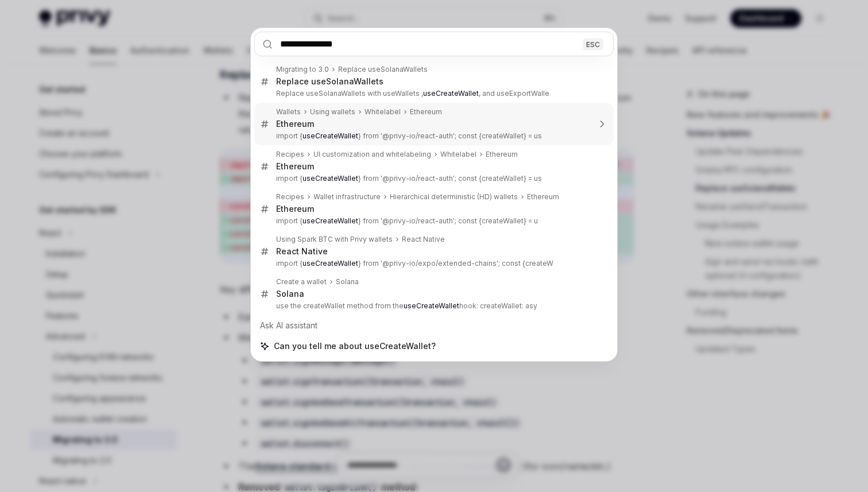 This screenshot has width=868, height=492. What do you see at coordinates (332, 112) in the screenshot?
I see `div: Using wallets` at bounding box center [332, 112].